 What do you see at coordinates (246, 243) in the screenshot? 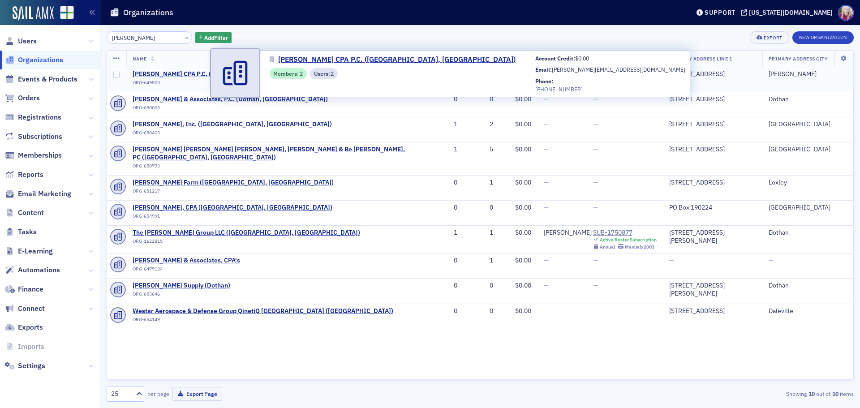
I see `div: ORG-1622815` at bounding box center [246, 243].